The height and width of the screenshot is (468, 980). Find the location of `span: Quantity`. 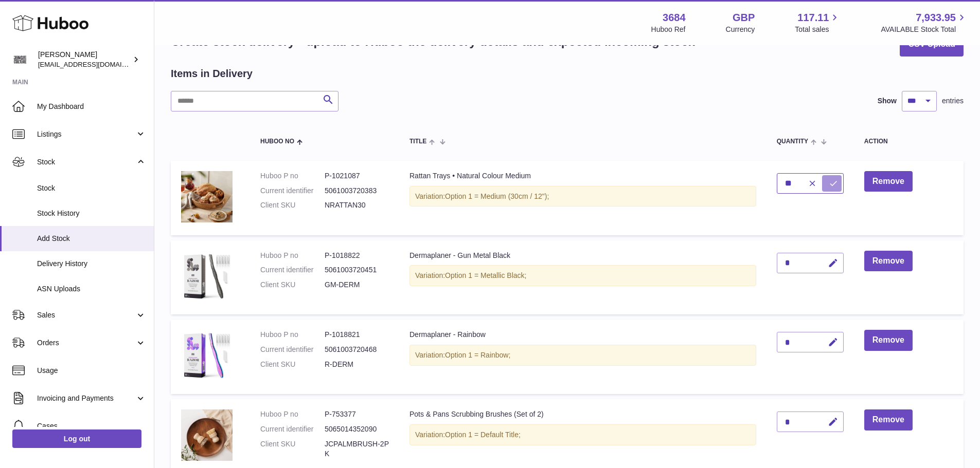

span: Quantity is located at coordinates (792, 142).